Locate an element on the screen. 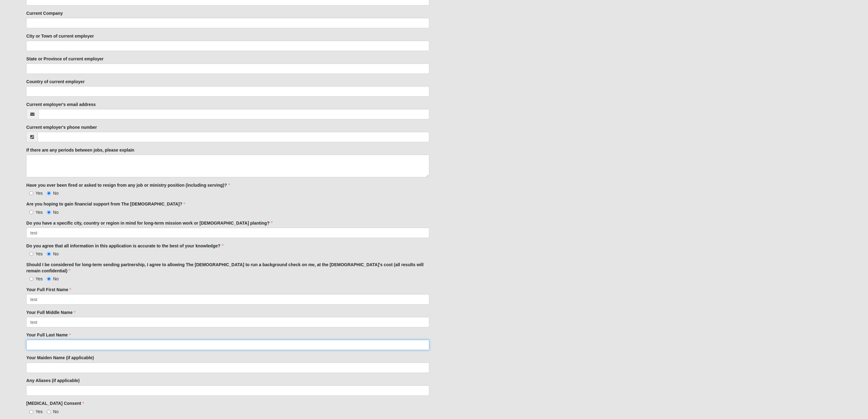 This screenshot has width=868, height=419. label: Your Full First Name is located at coordinates (49, 290).